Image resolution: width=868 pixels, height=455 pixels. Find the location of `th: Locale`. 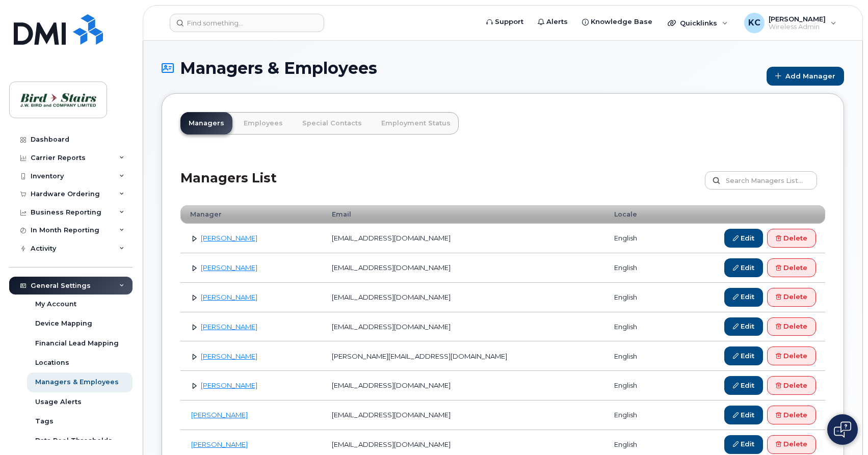

th: Locale is located at coordinates (635, 215).